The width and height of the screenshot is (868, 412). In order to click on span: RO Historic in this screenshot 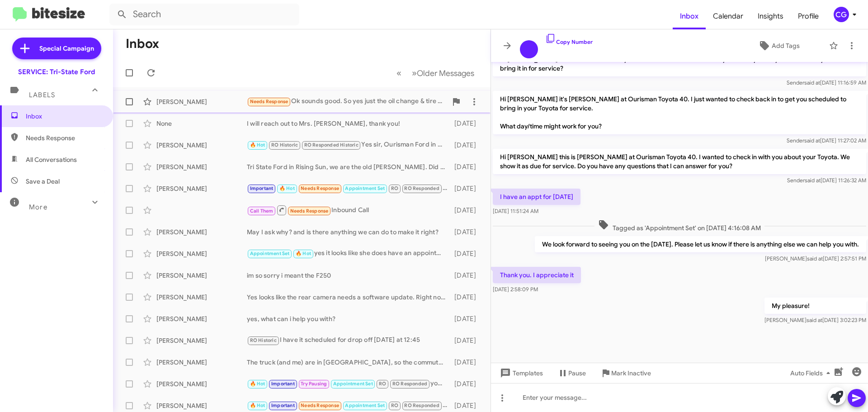, I will do `click(285, 145)`.